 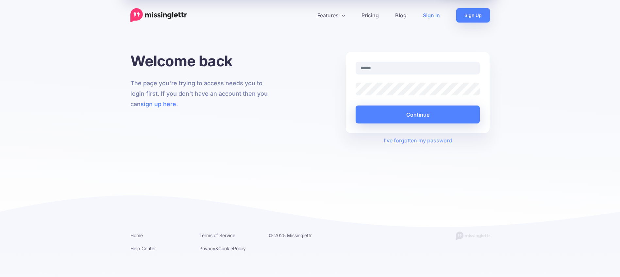 What do you see at coordinates (202, 61) in the screenshot?
I see `h1: Welcome back` at bounding box center [202, 61].